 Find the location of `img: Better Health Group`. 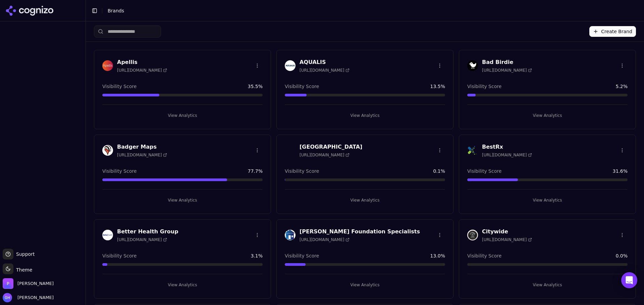

img: Better Health Group is located at coordinates (107, 235).